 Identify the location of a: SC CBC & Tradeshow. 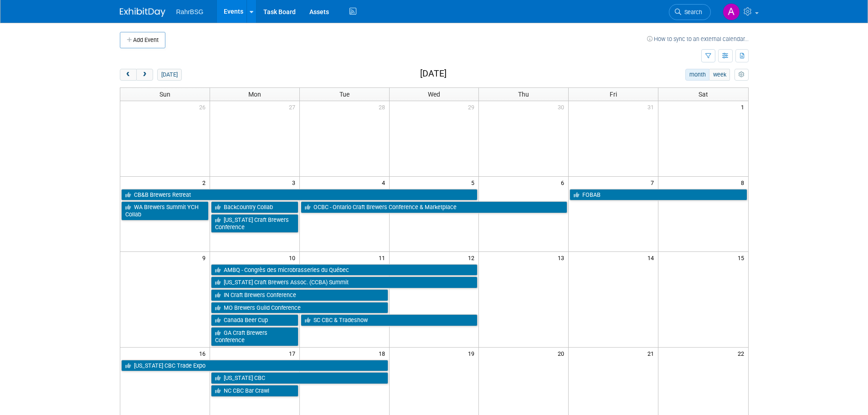
(389, 320).